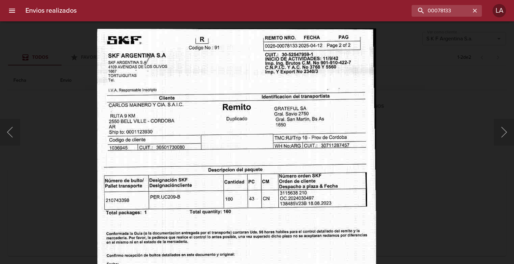 This screenshot has height=264, width=514. Describe the element at coordinates (499, 11) in the screenshot. I see `div: LA` at that location.